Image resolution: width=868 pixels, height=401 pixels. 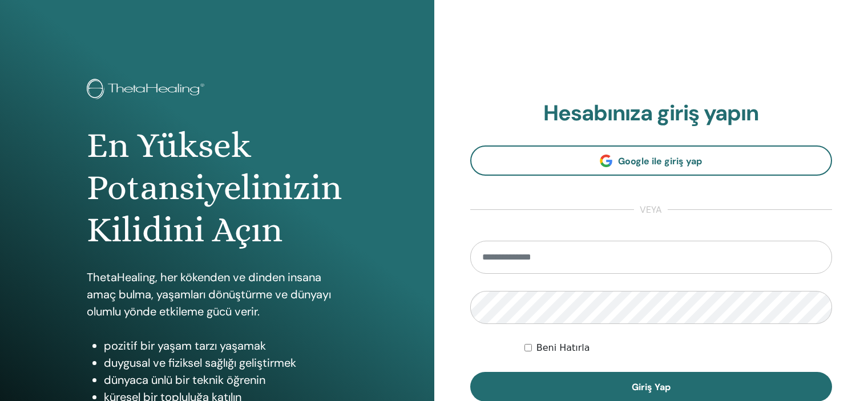 I want to click on li: pozitif bir yaşam tarzı yaşamak, so click(x=225, y=345).